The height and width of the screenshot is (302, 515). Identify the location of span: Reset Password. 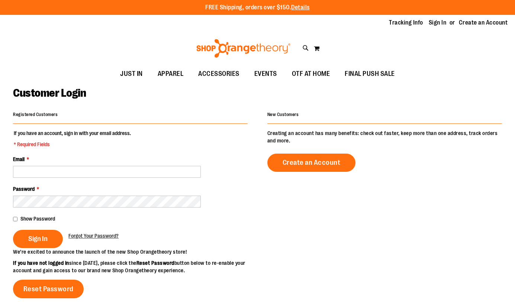
(48, 289).